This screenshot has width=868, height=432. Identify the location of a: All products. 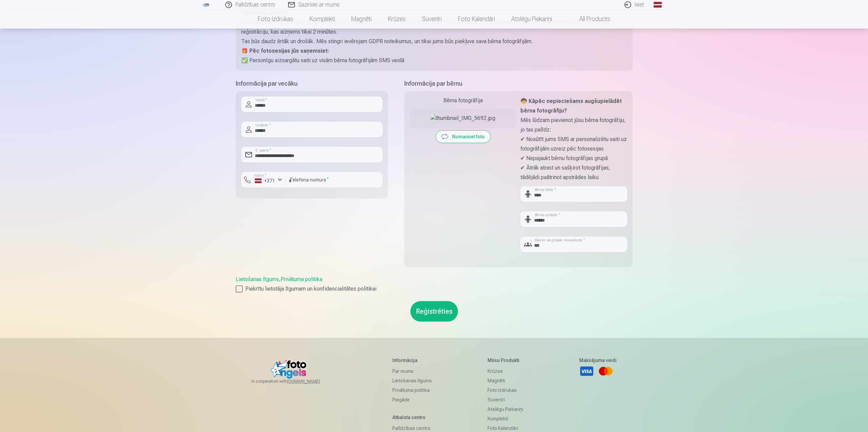
(589, 19).